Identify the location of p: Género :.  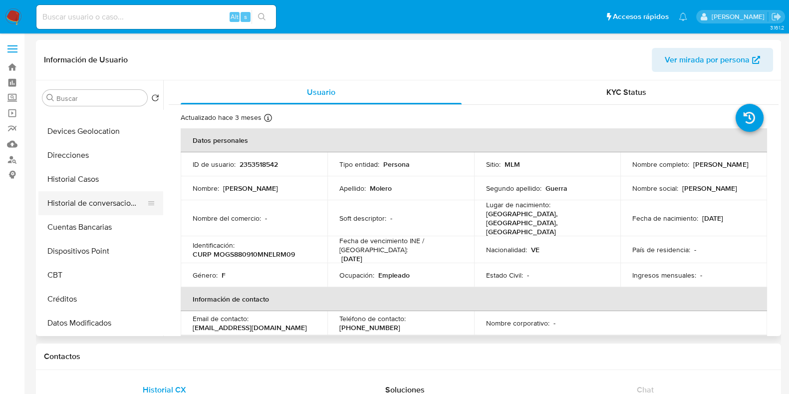
(205, 275).